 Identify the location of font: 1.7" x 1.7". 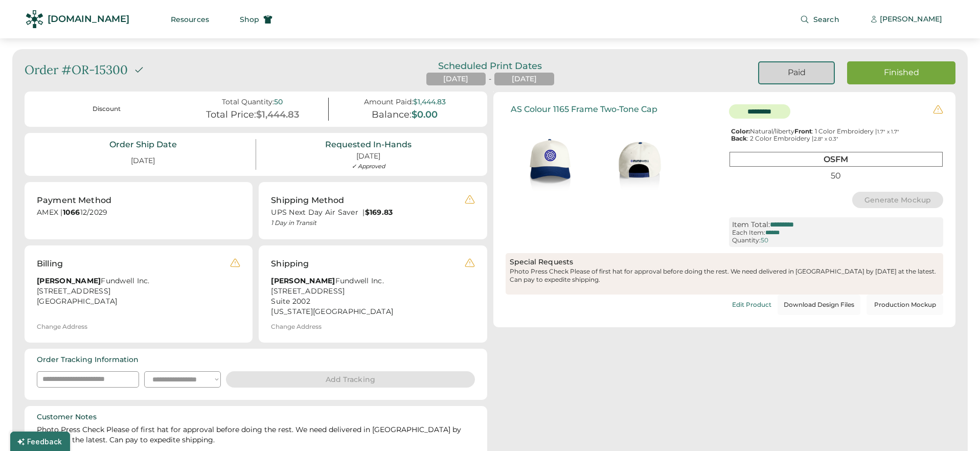
(888, 131).